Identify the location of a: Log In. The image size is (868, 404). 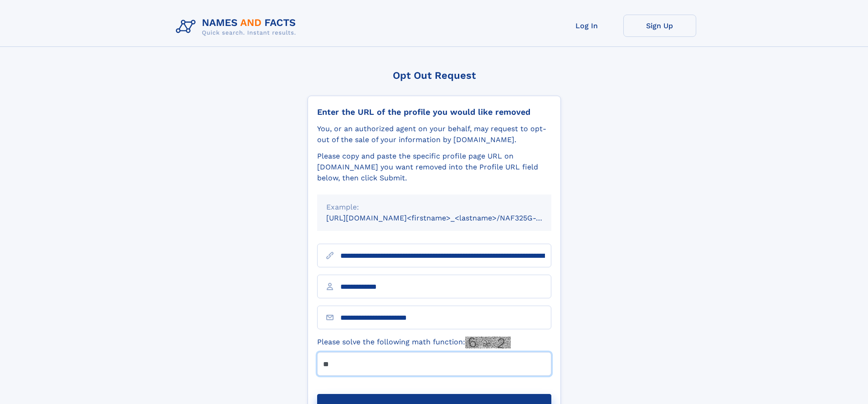
(586, 25).